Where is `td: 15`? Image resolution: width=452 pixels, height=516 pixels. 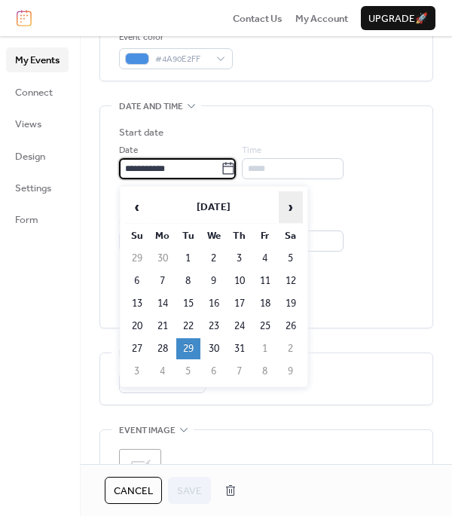
td: 15 is located at coordinates (188, 303).